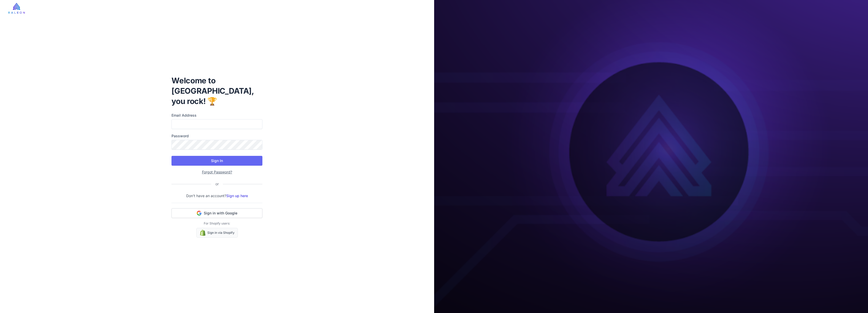 Image resolution: width=868 pixels, height=313 pixels. I want to click on label: Email Address, so click(217, 115).